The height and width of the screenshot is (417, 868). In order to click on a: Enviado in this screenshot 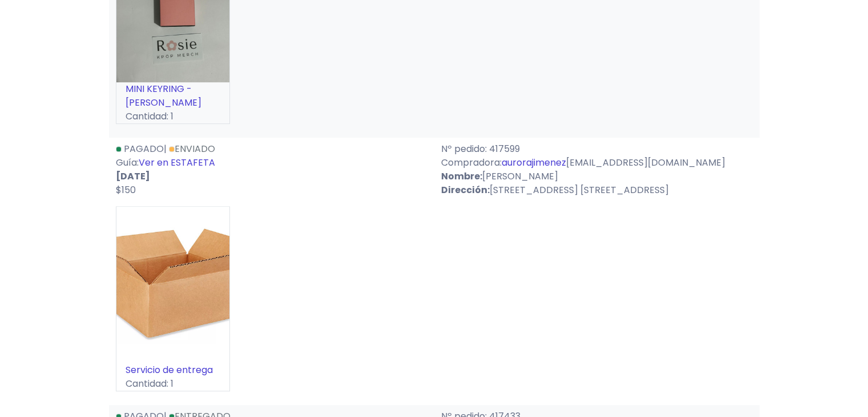, I will do `click(192, 149)`.